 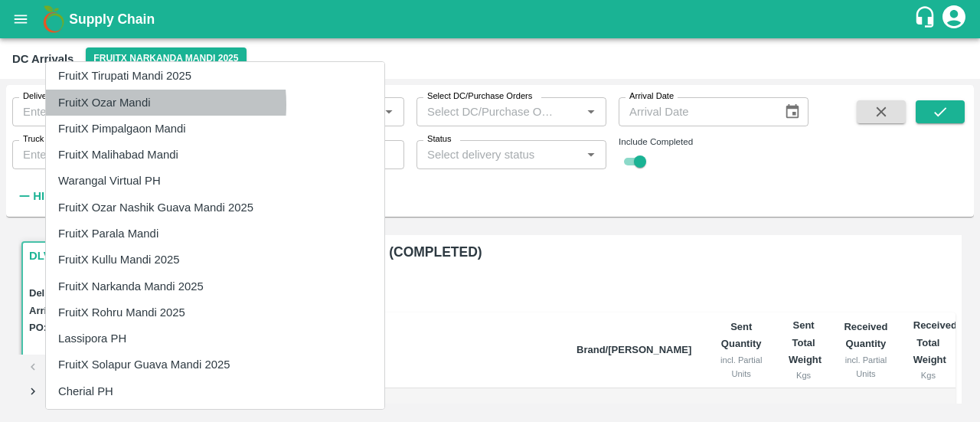 What do you see at coordinates (215, 364) in the screenshot?
I see `li: FruitX Solapur Guava Mandi 2025` at bounding box center [215, 364].